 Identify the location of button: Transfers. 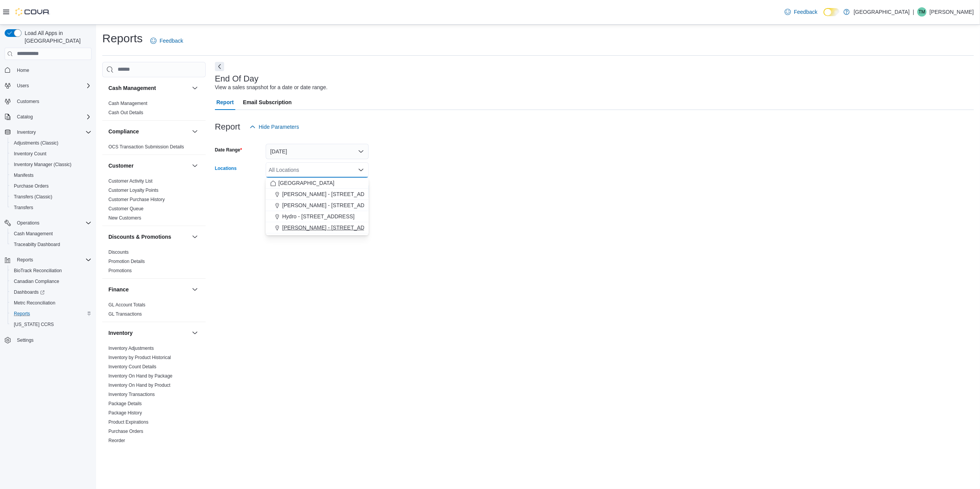
(51, 208).